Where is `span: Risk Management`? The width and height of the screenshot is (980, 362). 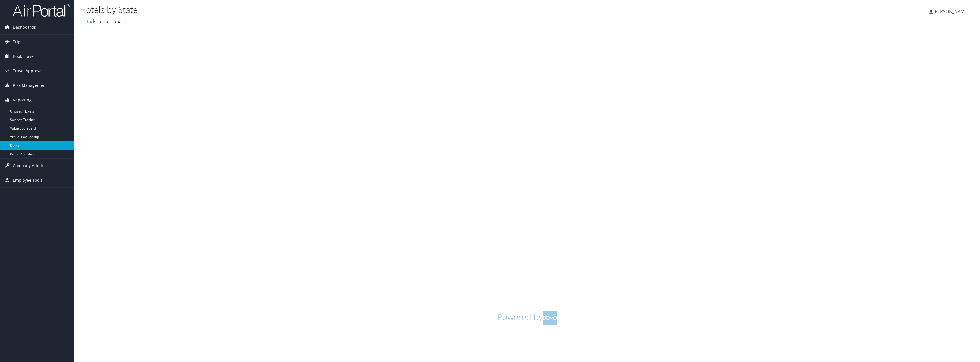
span: Risk Management is located at coordinates (30, 85).